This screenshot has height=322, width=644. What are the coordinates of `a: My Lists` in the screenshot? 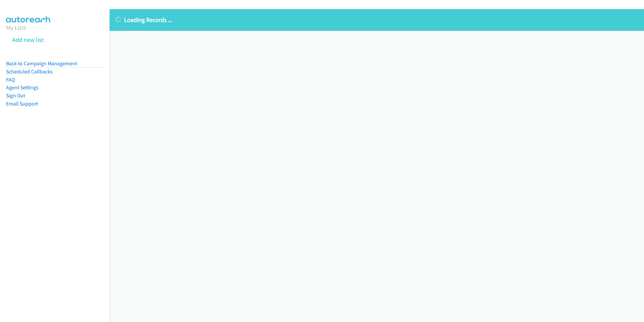 It's located at (16, 28).